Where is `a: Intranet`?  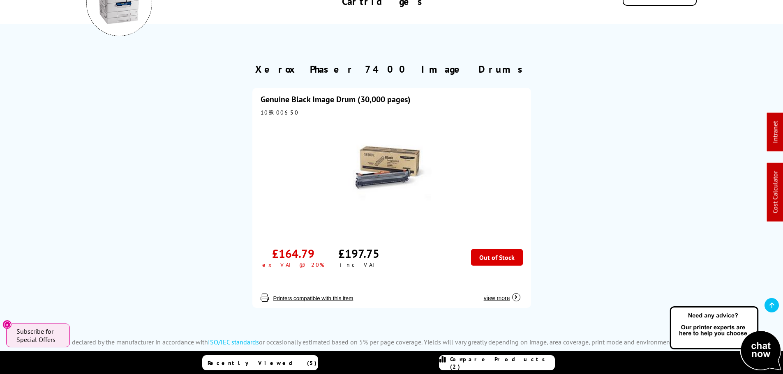 a: Intranet is located at coordinates (775, 132).